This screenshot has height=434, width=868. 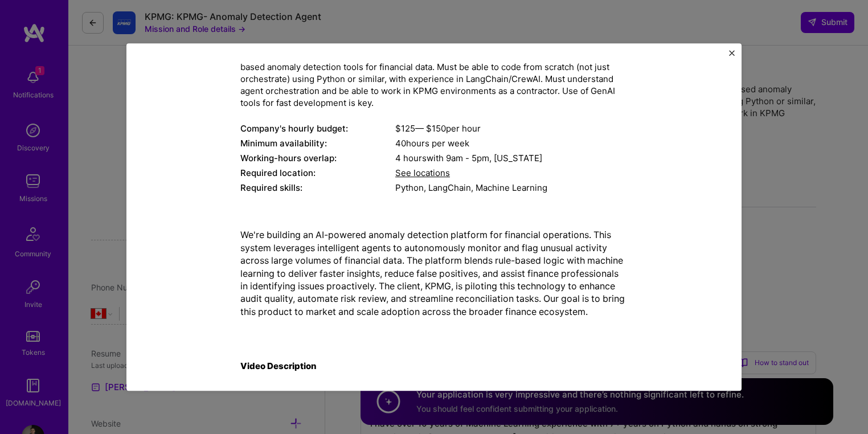 What do you see at coordinates (434, 79) in the screenshot?
I see `div: Seeking a hands-on AI engineer with strong software/data engineering skills to build agent-based ...` at bounding box center [434, 79].